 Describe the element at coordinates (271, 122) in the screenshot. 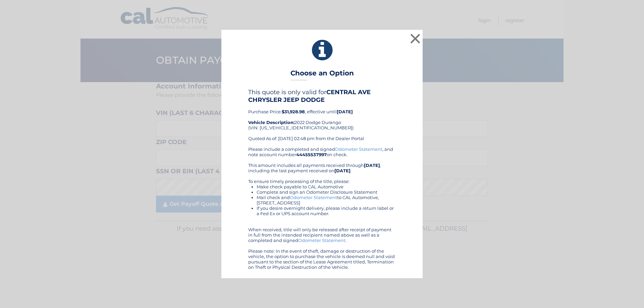

I see `strong: Vehicle Description:` at that location.